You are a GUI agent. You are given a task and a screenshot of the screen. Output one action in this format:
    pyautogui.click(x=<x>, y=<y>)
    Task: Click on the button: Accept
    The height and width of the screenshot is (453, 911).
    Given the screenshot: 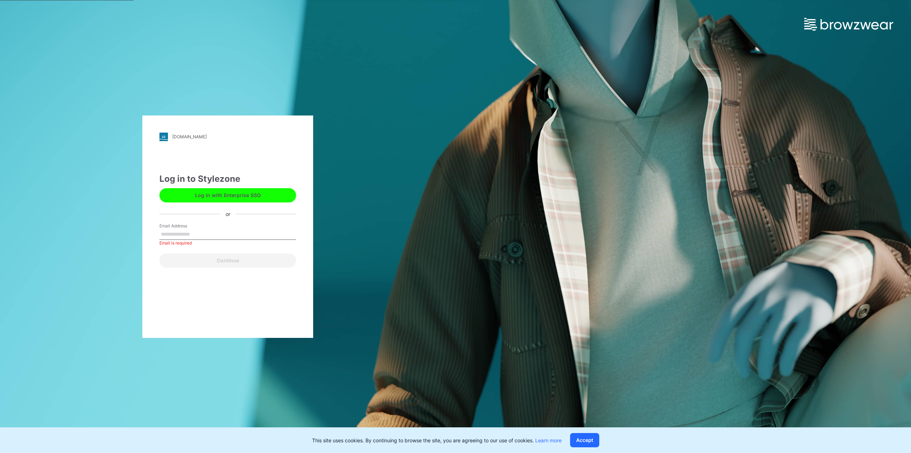 What is the action you would take?
    pyautogui.click(x=585, y=440)
    